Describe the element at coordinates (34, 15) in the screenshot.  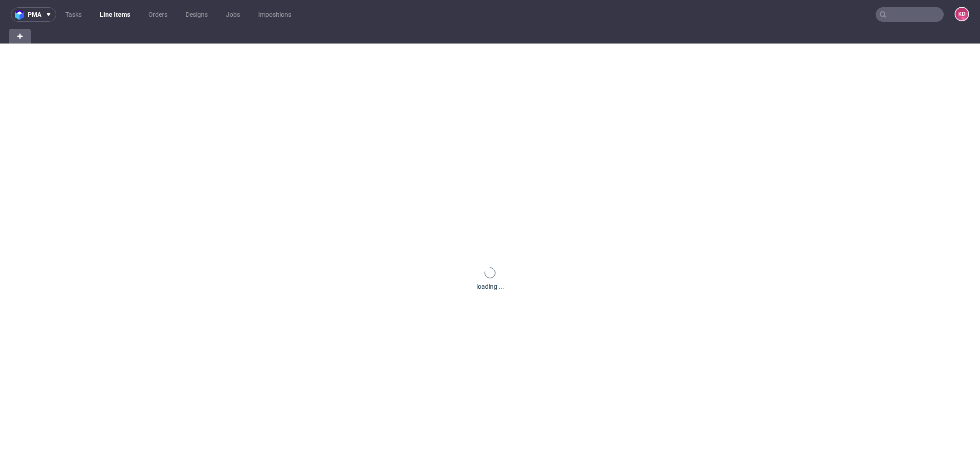
I see `button: pma` at that location.